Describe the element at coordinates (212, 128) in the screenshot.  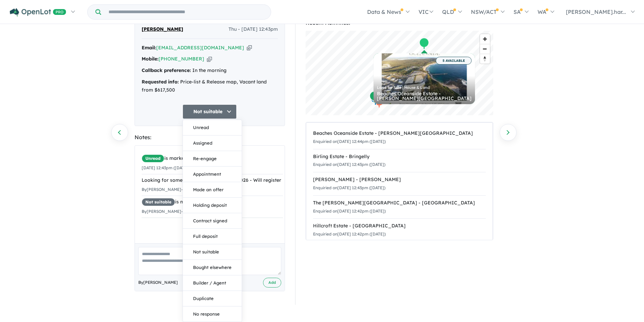
I see `button: Unread` at that location.